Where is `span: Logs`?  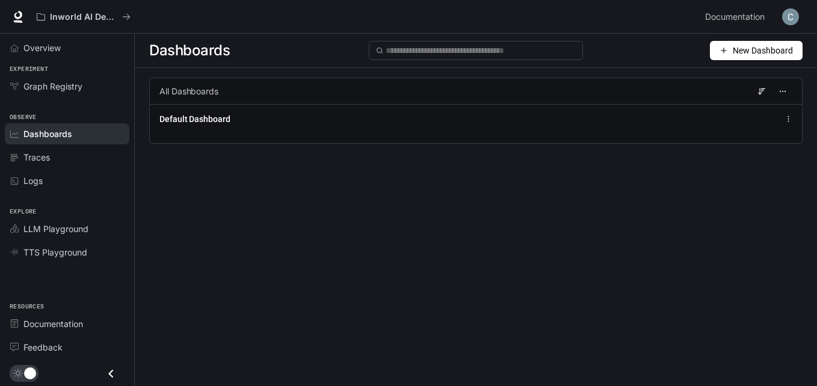
span: Logs is located at coordinates (33, 181).